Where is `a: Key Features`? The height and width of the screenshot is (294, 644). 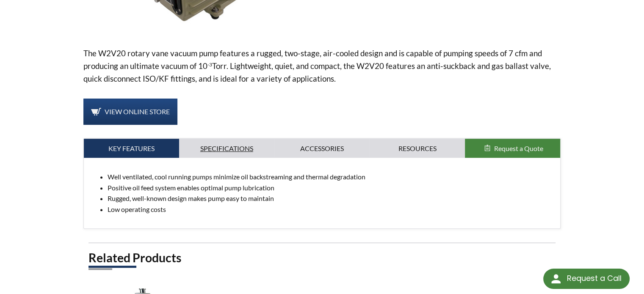
a: Key Features is located at coordinates (132, 149).